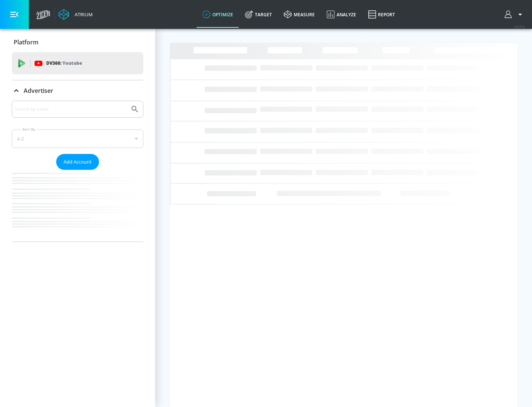 The image size is (532, 407). What do you see at coordinates (78, 63) in the screenshot?
I see `div: DV360: Youtube` at bounding box center [78, 63].